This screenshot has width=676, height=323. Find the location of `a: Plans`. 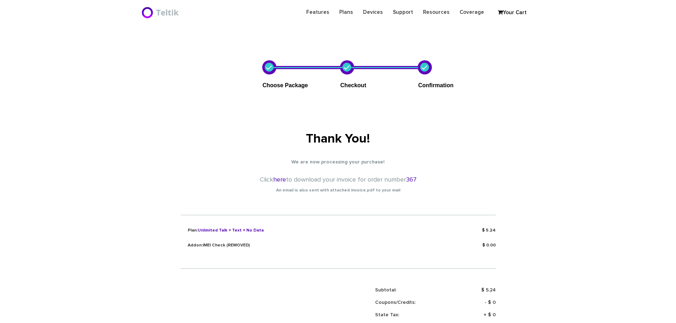

a: Plans is located at coordinates (346, 12).